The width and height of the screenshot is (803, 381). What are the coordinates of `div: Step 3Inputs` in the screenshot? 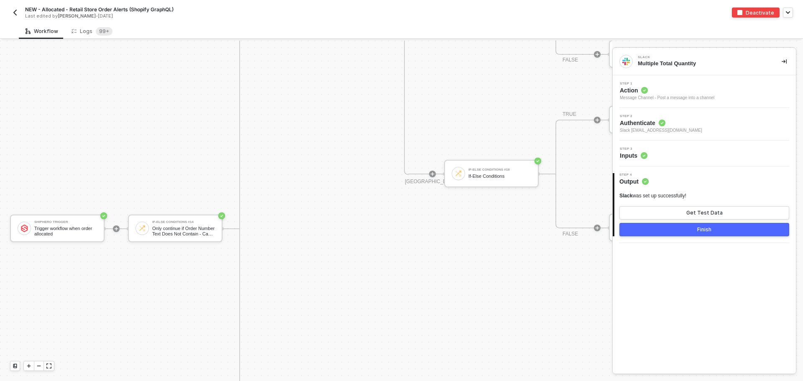 It's located at (704, 153).